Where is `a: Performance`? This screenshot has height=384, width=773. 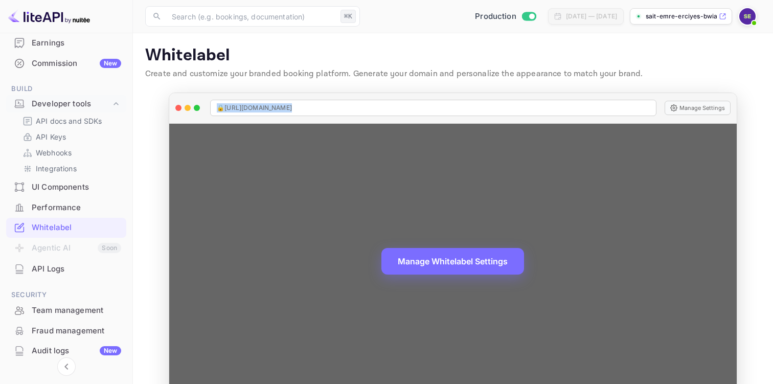 a: Performance is located at coordinates (66, 207).